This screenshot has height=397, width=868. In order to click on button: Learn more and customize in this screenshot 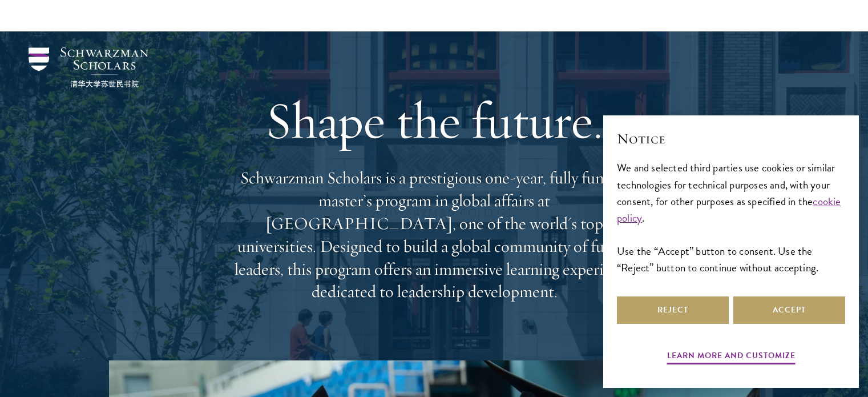, I will do `click(731, 357)`.